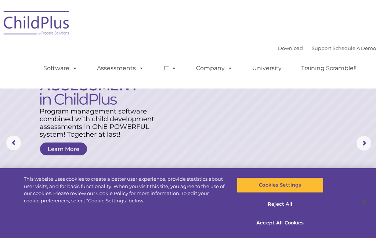 The image size is (376, 238). Describe the element at coordinates (170, 68) in the screenshot. I see `a: IT` at that location.